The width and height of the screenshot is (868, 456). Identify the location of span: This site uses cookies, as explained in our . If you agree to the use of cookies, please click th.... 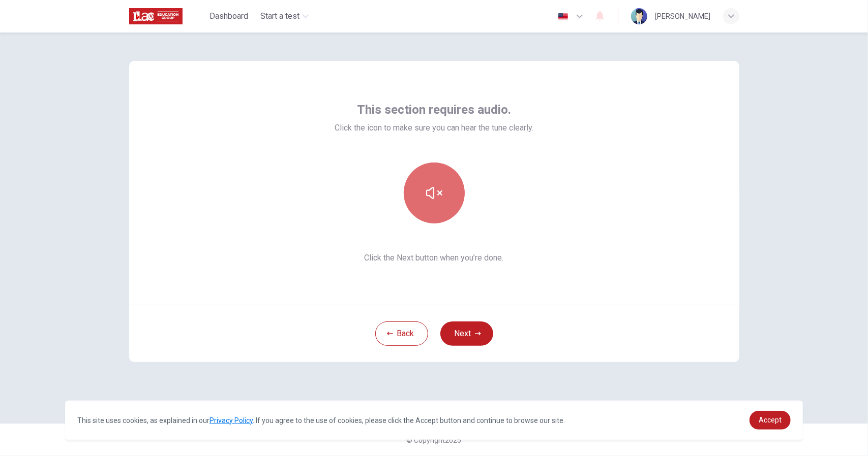
(321, 420).